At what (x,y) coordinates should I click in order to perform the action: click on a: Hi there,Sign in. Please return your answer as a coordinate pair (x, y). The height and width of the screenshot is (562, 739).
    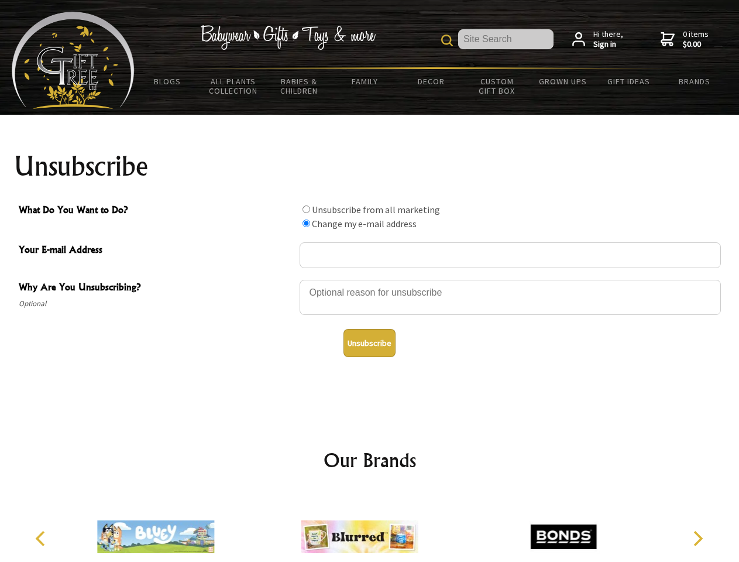
    Looking at the image, I should click on (597, 39).